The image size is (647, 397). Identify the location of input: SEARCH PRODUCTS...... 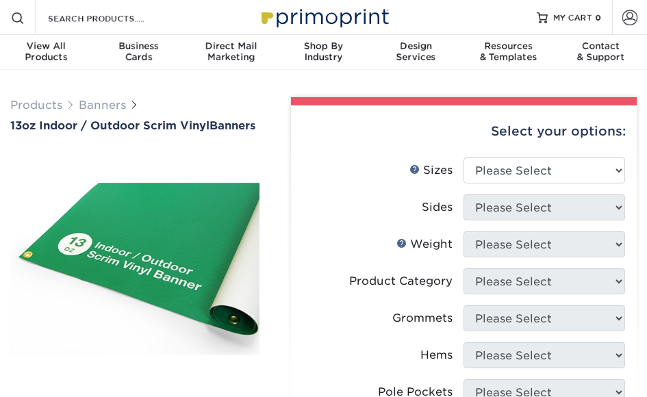
(113, 18).